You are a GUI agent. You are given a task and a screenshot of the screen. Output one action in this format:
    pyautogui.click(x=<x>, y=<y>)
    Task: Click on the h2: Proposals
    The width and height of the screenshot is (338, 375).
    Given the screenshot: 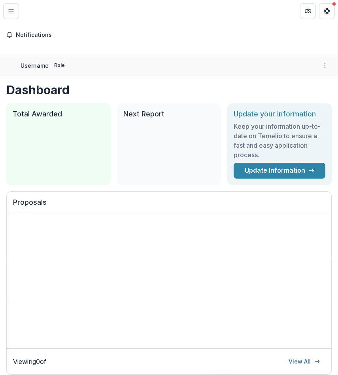 What is the action you would take?
    pyautogui.click(x=169, y=205)
    